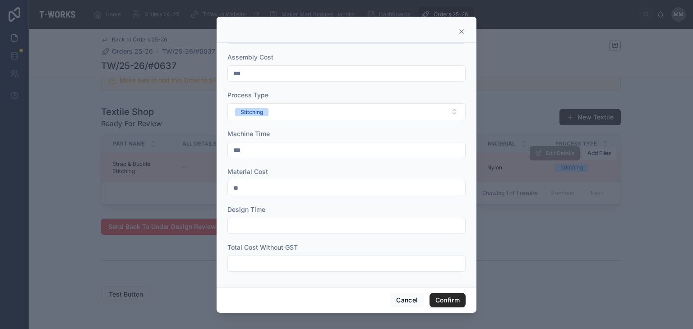  What do you see at coordinates (250, 57) in the screenshot?
I see `span: Assembly Cost` at bounding box center [250, 57].